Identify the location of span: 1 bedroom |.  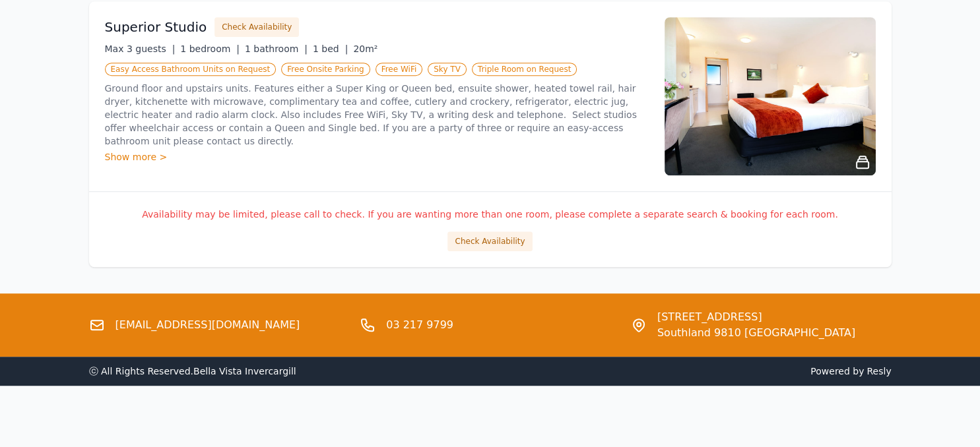
(210, 48).